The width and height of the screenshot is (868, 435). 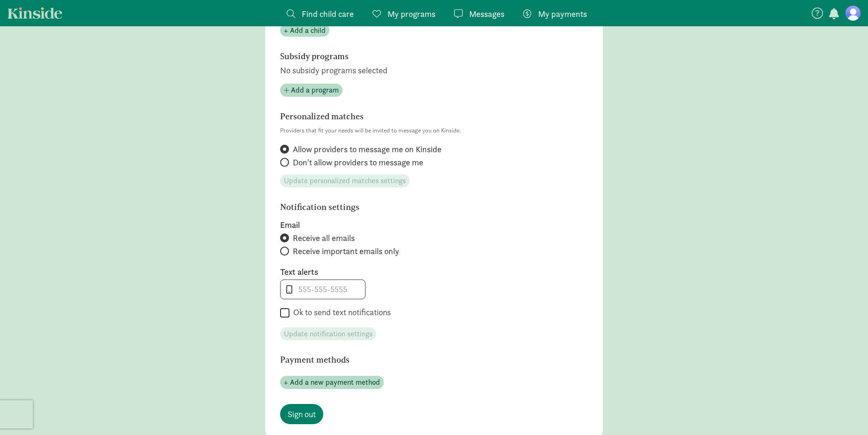 I want to click on button: Update personalized matches settings, so click(x=345, y=181).